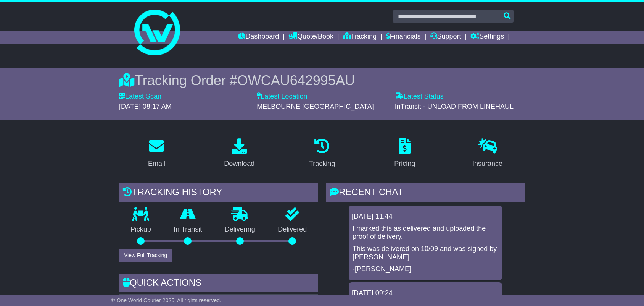 The width and height of the screenshot is (644, 306). Describe the element at coordinates (322, 163) in the screenshot. I see `div: Tracking` at that location.